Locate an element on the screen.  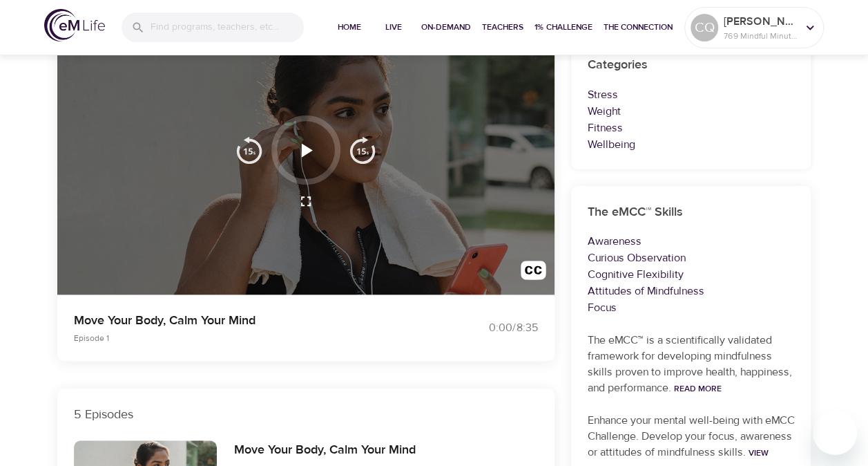
a: Read More is located at coordinates (698, 388).